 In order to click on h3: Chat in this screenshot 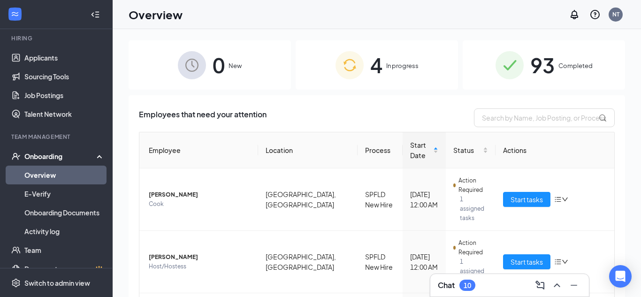, I will do `click(446, 285)`.